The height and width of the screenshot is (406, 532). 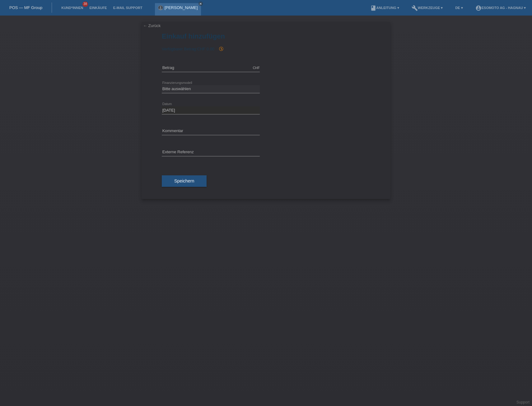 What do you see at coordinates (459, 8) in the screenshot?
I see `a: DE ▾` at bounding box center [459, 8].